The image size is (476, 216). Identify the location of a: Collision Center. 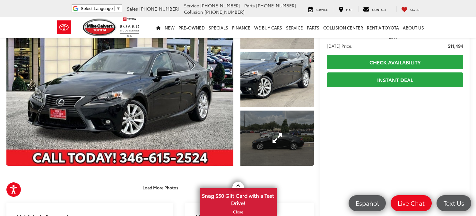
(343, 28).